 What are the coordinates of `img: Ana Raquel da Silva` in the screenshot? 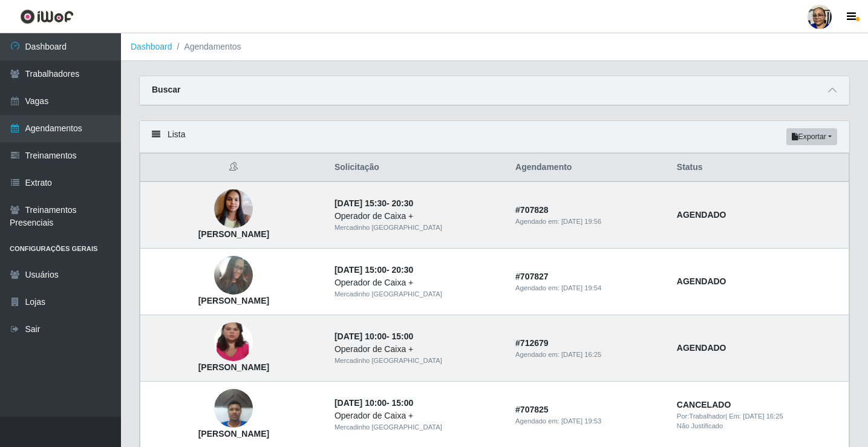 It's located at (233, 209).